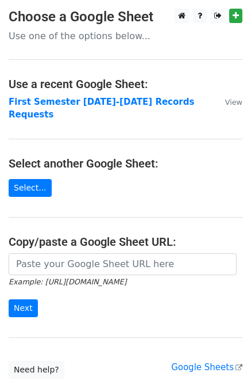  Describe the element at coordinates (228, 102) in the screenshot. I see `a: View` at that location.